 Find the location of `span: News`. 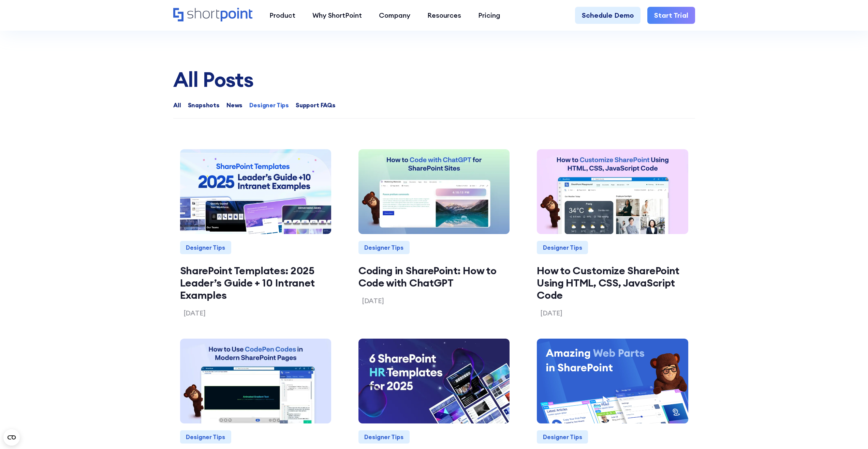

span: News is located at coordinates (235, 105).